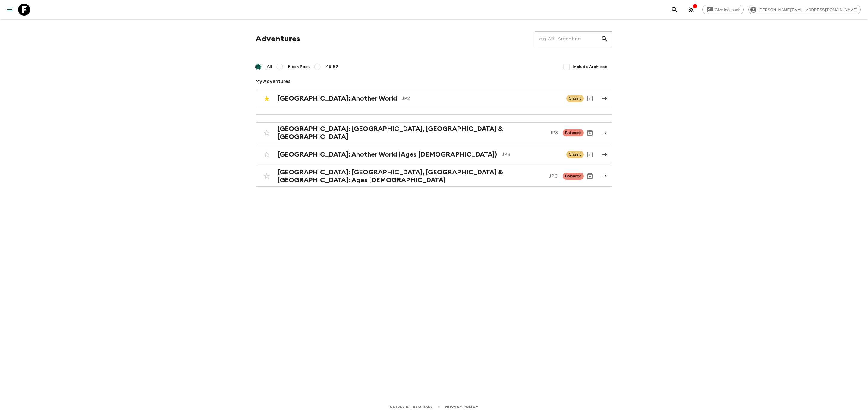 The image size is (868, 415). Describe the element at coordinates (299, 67) in the screenshot. I see `span: Flash Pack` at that location.